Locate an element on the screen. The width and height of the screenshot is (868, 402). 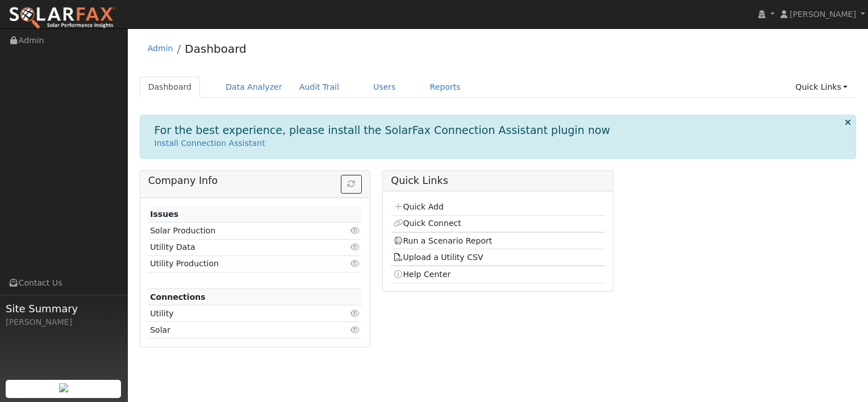
a: Audit Trail is located at coordinates (319, 87).